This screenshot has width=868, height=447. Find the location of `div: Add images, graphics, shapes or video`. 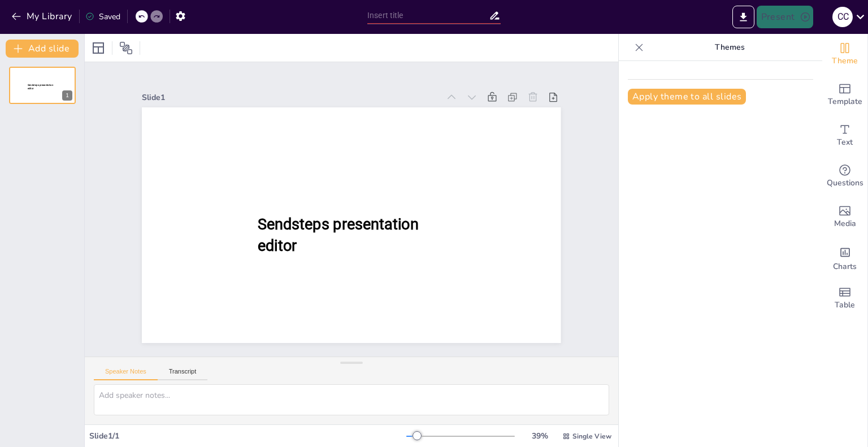

div: Add images, graphics, shapes or video is located at coordinates (845, 217).